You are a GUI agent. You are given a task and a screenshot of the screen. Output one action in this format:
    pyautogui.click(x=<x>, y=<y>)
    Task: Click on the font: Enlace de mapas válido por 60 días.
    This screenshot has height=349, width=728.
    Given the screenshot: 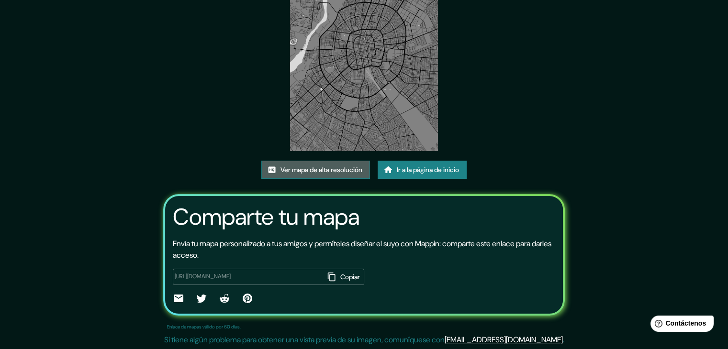 What is the action you would take?
    pyautogui.click(x=204, y=327)
    